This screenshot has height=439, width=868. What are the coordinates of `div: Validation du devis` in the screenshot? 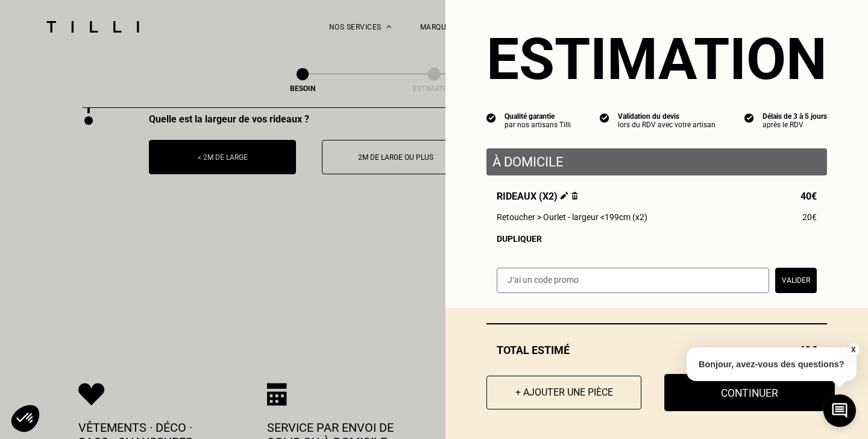 It's located at (667, 116).